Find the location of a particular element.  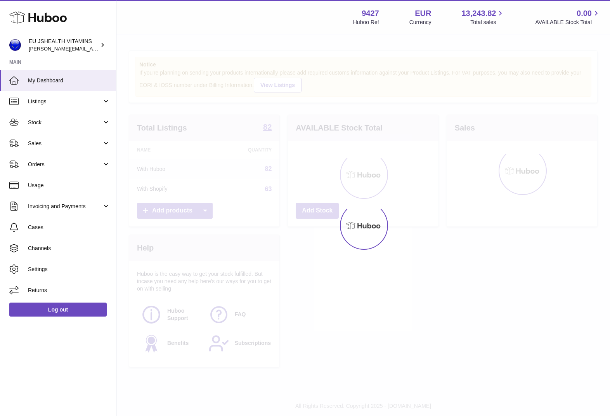

div: Huboo Ref is located at coordinates (366, 22).